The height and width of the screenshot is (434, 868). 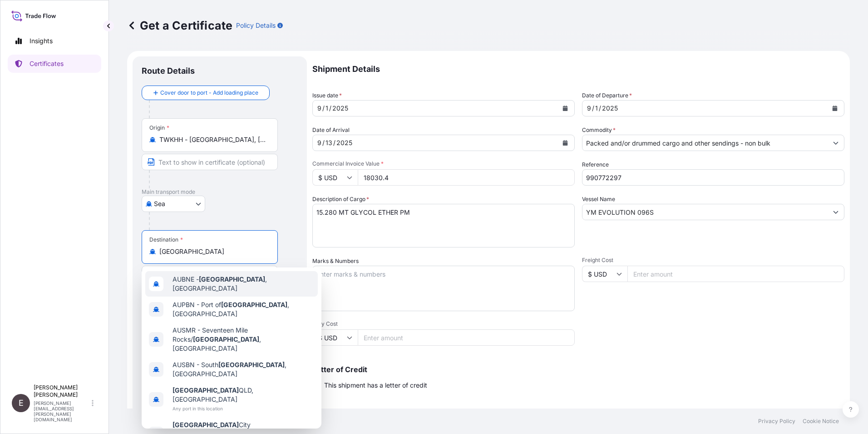 I want to click on div: Origin, so click(x=159, y=127).